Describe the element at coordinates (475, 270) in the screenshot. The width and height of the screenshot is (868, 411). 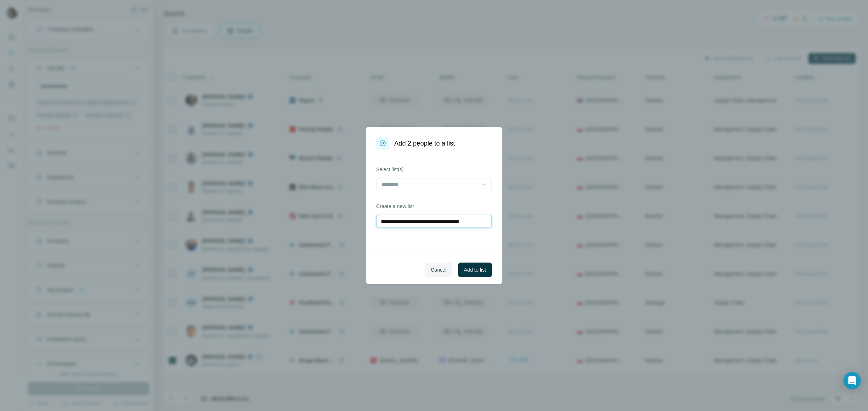
I see `button: Add to list` at that location.